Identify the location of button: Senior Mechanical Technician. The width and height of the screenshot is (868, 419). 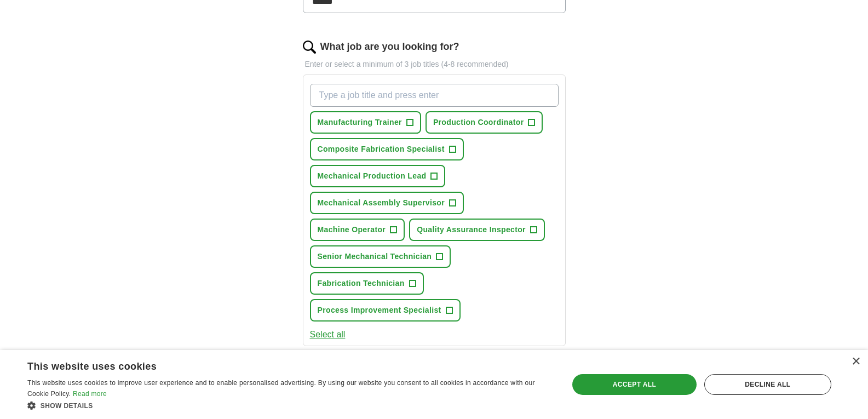
(381, 256).